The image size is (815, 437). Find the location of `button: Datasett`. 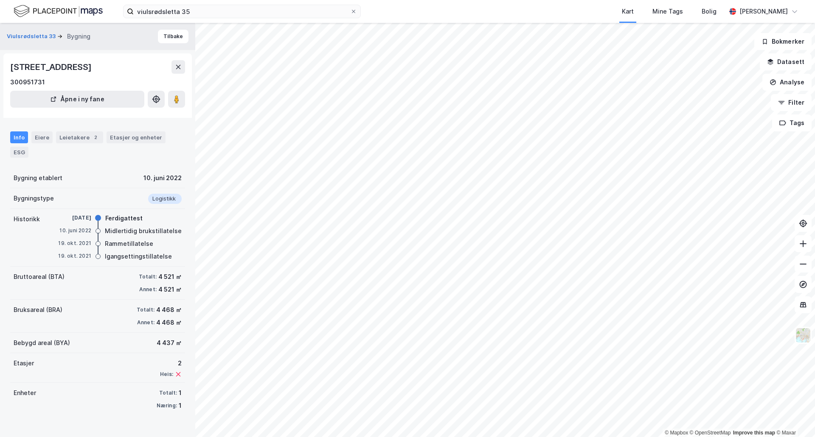

button: Datasett is located at coordinates (785, 62).